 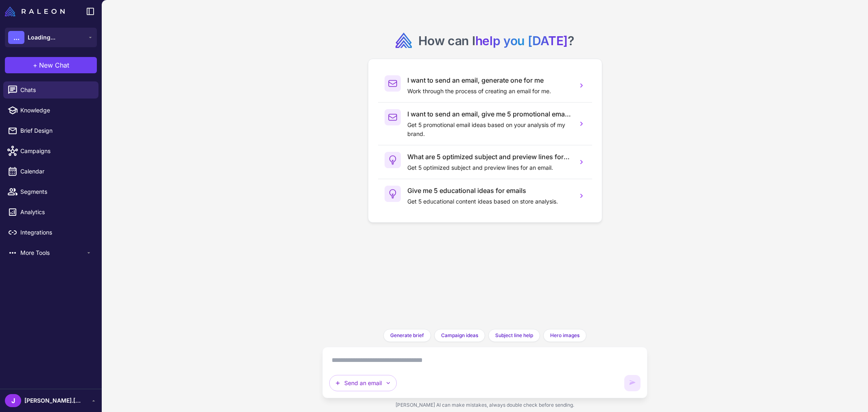 What do you see at coordinates (496, 41) in the screenshot?
I see `h2: How can I ?` at bounding box center [496, 41].